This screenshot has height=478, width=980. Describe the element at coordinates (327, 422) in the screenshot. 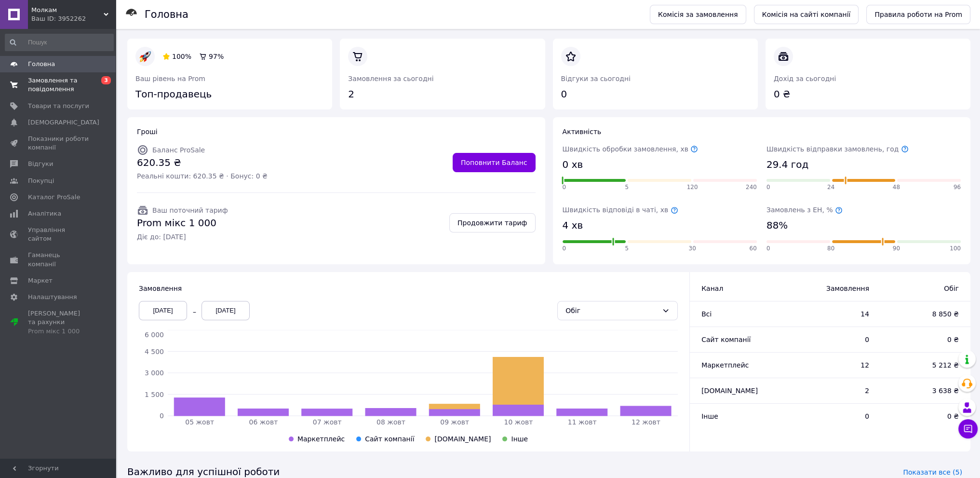

I see `tspan: 07 жовт` at that location.